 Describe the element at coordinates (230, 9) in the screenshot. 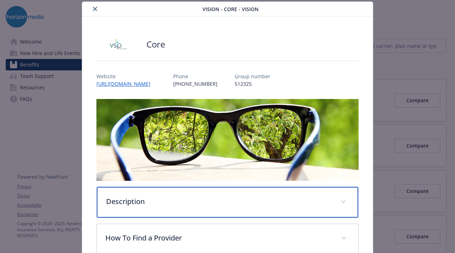

I see `span: Vision - Core - Vision` at that location.